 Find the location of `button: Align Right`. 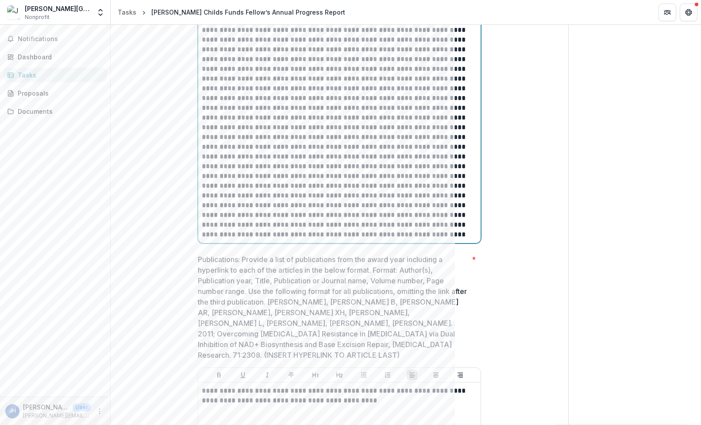

button: Align Right is located at coordinates (460, 375).